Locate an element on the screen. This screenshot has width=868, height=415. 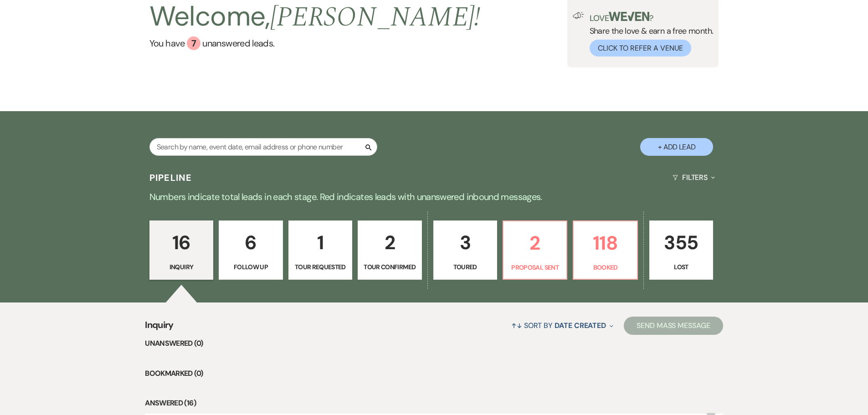
a: 355Lost is located at coordinates (681, 250).